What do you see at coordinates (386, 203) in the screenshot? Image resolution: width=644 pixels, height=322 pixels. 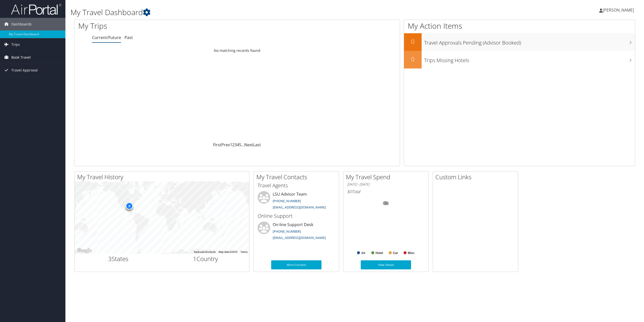 I see `tspan: 0%` at bounding box center [386, 203].